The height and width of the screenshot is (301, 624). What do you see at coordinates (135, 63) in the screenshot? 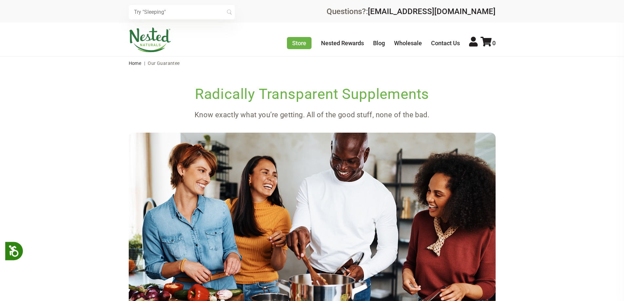
I see `a: Home` at bounding box center [135, 63].